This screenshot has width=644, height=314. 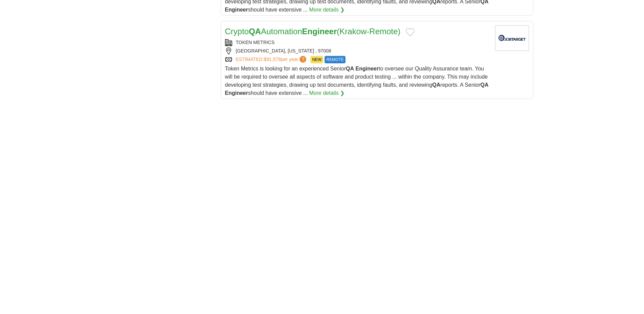 I want to click on span: $91,578, so click(x=272, y=59).